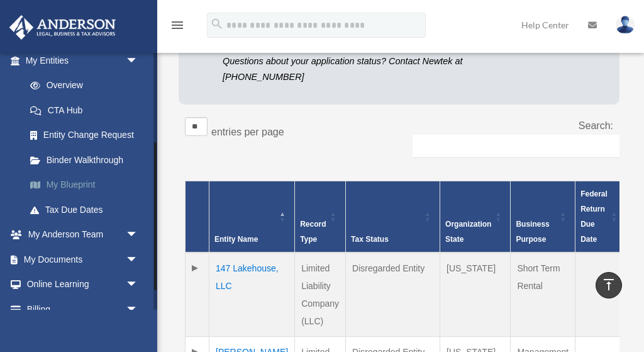 The height and width of the screenshot is (352, 644). I want to click on img: Anderson Advisors Platinum Portal, so click(62, 27).